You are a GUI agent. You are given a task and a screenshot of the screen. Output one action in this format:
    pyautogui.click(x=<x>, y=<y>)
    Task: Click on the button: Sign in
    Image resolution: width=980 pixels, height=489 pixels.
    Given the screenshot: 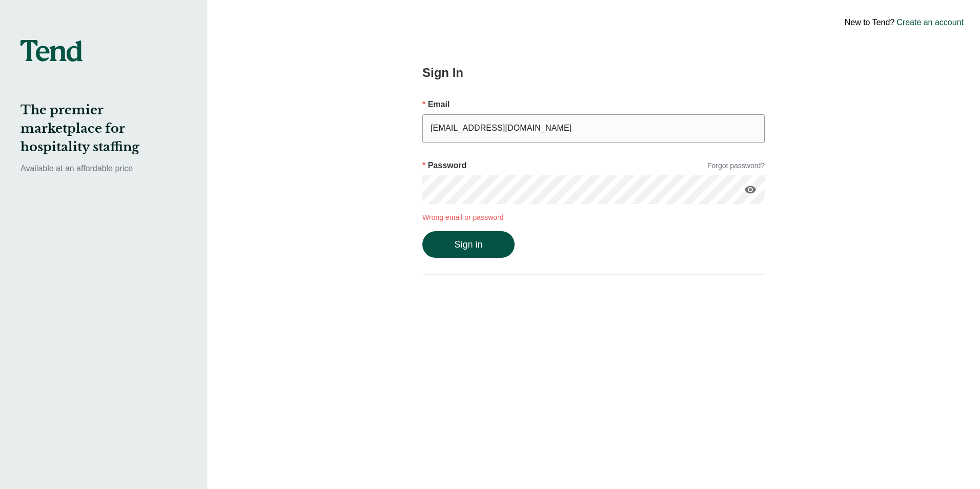 What is the action you would take?
    pyautogui.click(x=468, y=244)
    